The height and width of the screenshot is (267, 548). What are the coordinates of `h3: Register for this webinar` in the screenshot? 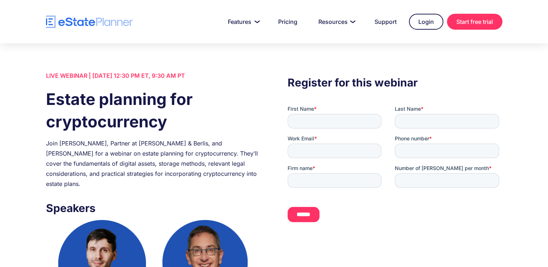 It's located at (395, 83).